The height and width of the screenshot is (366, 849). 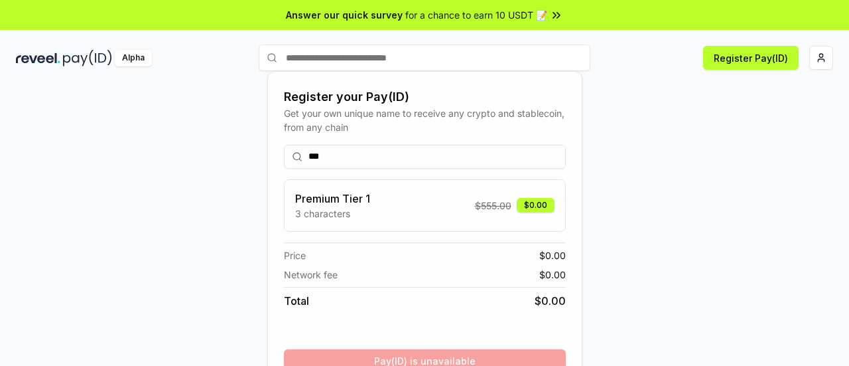 What do you see at coordinates (344, 15) in the screenshot?
I see `span: Answer our quick survey` at bounding box center [344, 15].